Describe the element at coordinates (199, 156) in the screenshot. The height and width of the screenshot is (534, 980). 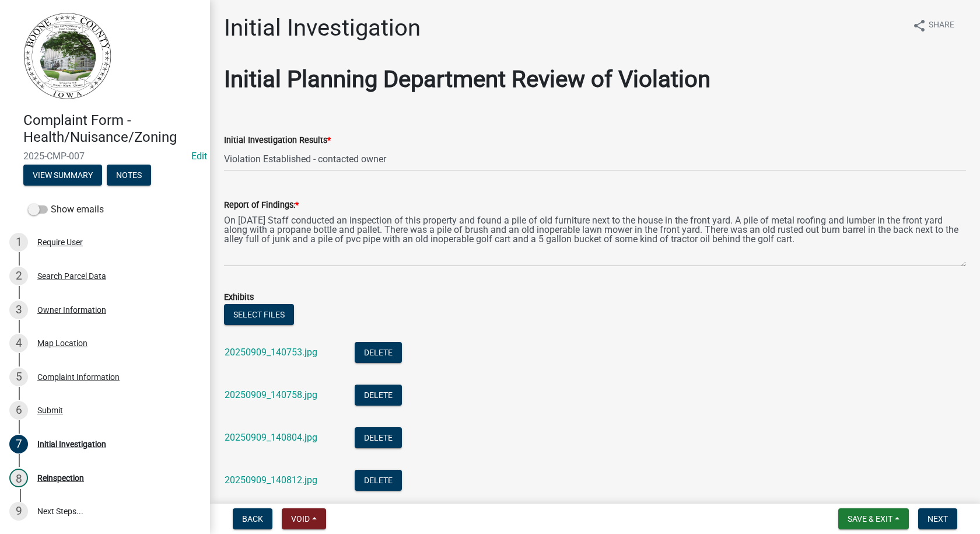
I see `a: Edit` at that location.